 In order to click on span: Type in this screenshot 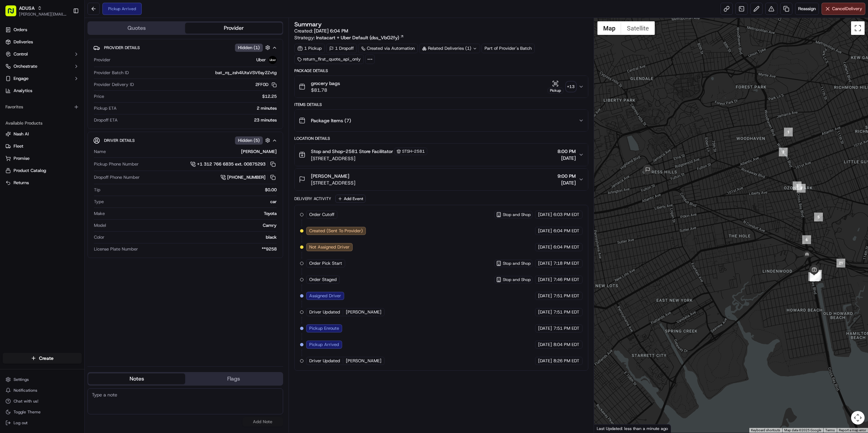, I will do `click(99, 202)`.